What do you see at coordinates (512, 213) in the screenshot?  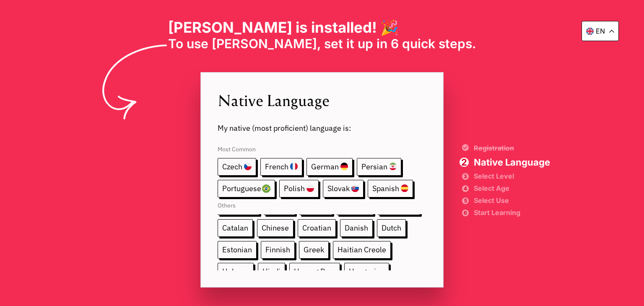 I see `span: Start Learning` at bounding box center [512, 213].